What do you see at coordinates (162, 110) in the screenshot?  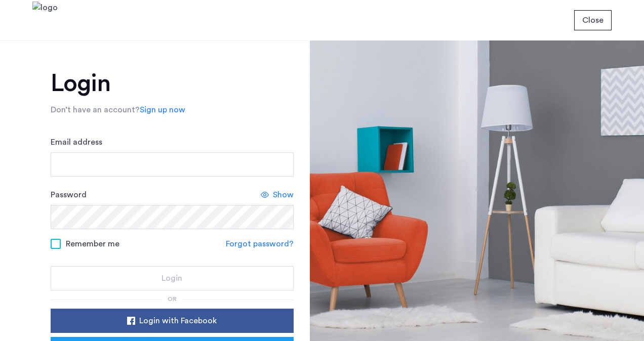 I see `a: Sign up now` at bounding box center [162, 110].